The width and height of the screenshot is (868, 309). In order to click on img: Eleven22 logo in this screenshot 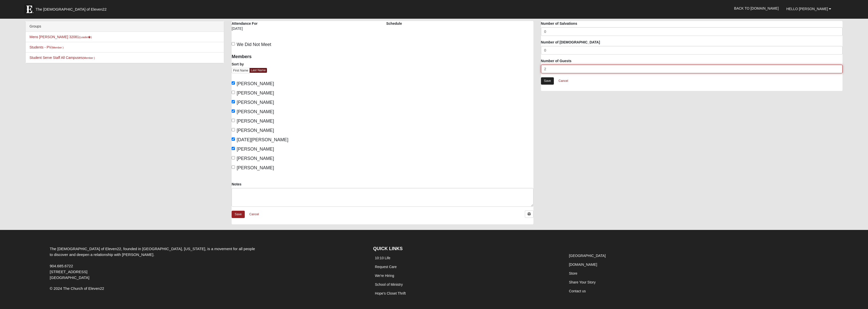, I will do `click(29, 9)`.